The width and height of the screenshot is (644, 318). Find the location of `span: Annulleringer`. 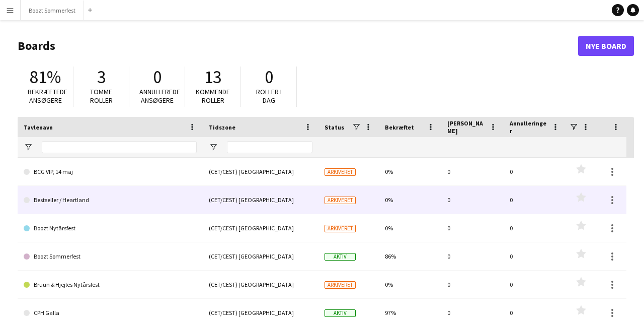

span: Annulleringer is located at coordinates (529, 127).